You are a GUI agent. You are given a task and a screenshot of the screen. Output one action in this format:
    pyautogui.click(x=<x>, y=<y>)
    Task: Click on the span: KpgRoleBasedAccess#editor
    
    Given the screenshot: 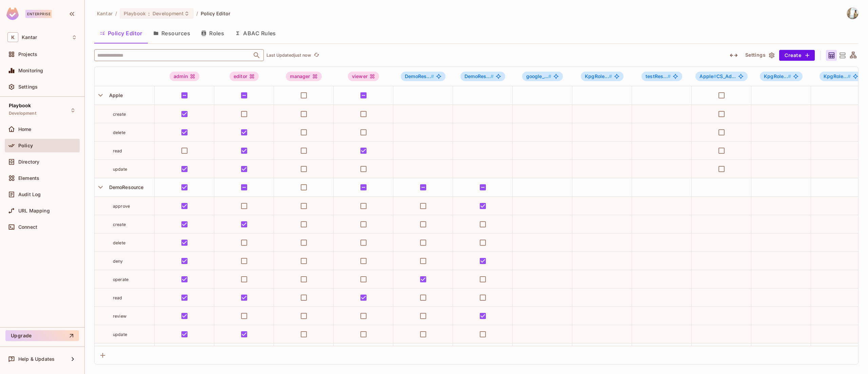 What is the action you would take?
    pyautogui.click(x=782, y=76)
    